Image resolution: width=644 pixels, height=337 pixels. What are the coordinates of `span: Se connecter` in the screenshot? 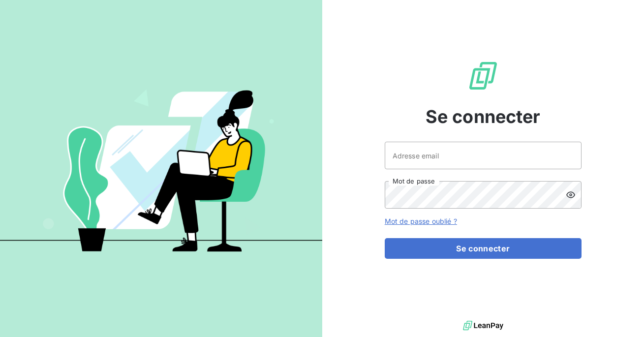 It's located at (483, 117).